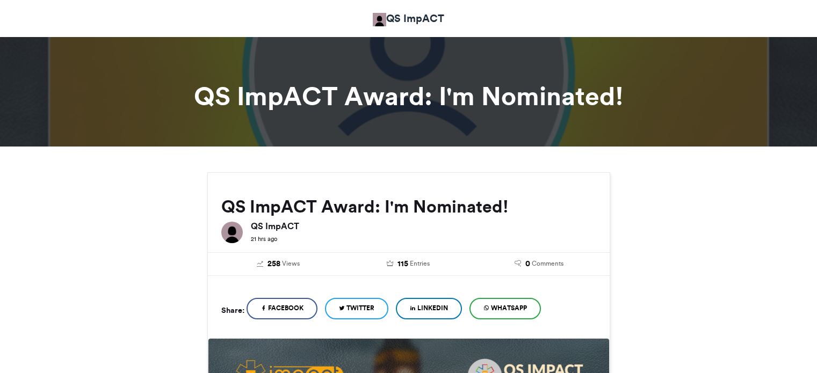  Describe the element at coordinates (433, 308) in the screenshot. I see `span: LinkedIn` at that location.